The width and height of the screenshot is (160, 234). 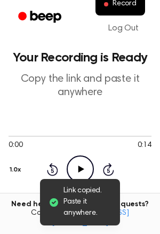 What do you see at coordinates (80, 58) in the screenshot?
I see `h1: Your Recording is Ready` at bounding box center [80, 58].